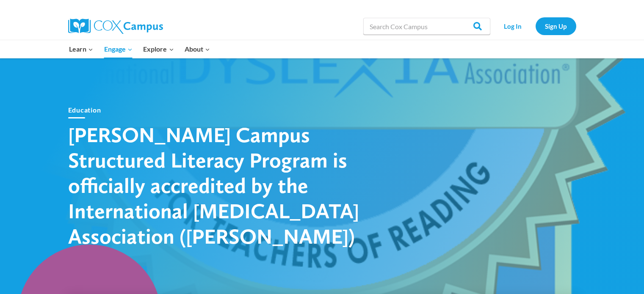 This screenshot has height=294, width=644. Describe the element at coordinates (115, 26) in the screenshot. I see `img: Cox Campus` at that location.